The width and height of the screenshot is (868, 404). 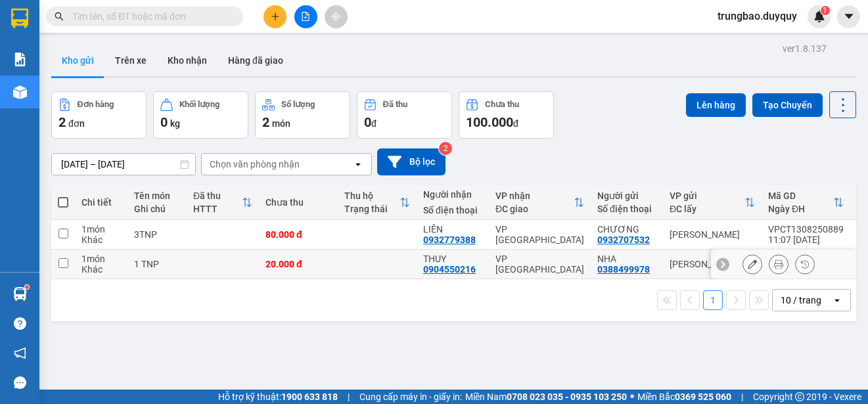 What do you see at coordinates (157, 264) in the screenshot?
I see `div: 1 TNP` at bounding box center [157, 264].